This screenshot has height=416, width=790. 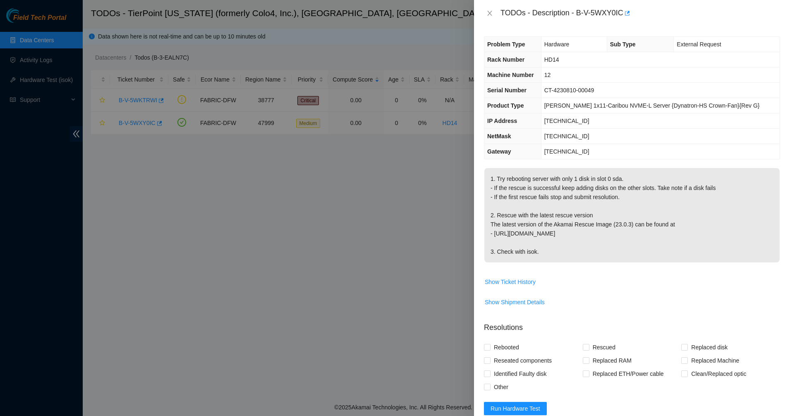 What do you see at coordinates (510, 75) in the screenshot?
I see `span: Machine Number` at bounding box center [510, 75].